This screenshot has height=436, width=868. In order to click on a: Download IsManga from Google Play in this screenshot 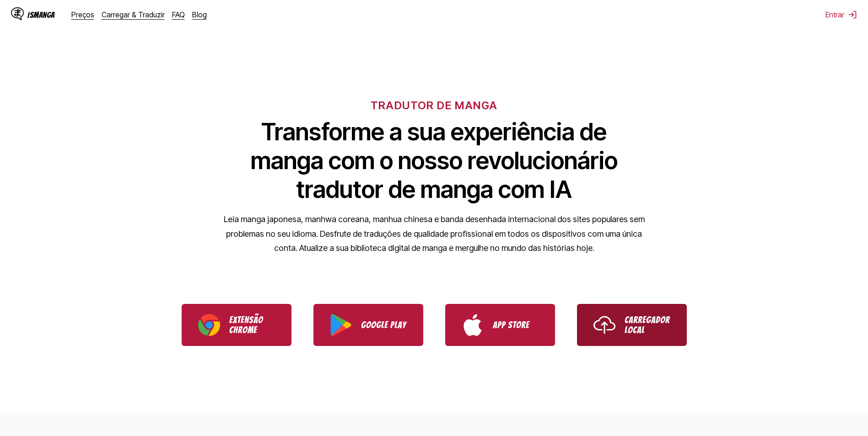, I will do `click(368, 326)`.